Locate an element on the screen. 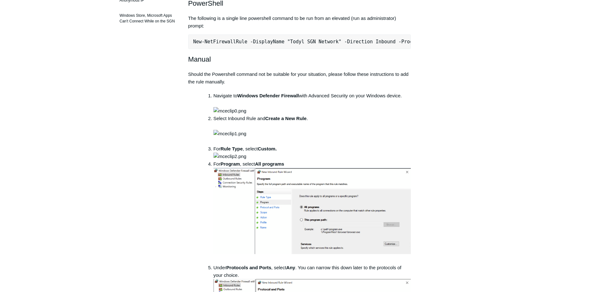  strong: Windows Defender Firewall is located at coordinates (268, 95).